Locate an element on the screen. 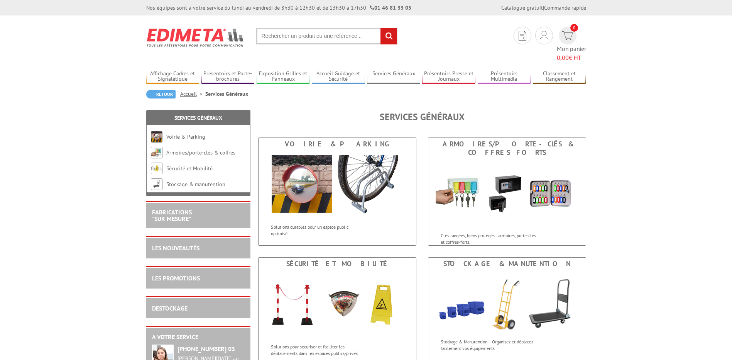 The width and height of the screenshot is (732, 360). a: Affichage Cadres et Signalétique is located at coordinates (173, 76).